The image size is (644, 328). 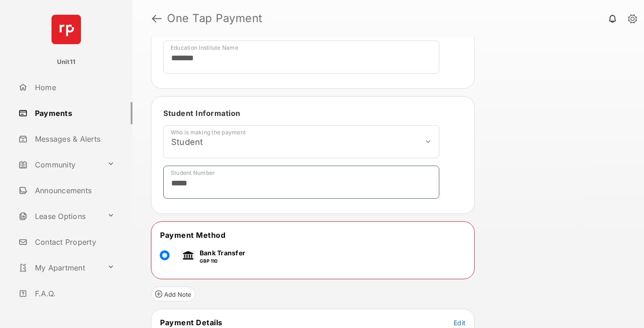 What do you see at coordinates (191, 322) in the screenshot?
I see `span: Payment Details` at bounding box center [191, 322].